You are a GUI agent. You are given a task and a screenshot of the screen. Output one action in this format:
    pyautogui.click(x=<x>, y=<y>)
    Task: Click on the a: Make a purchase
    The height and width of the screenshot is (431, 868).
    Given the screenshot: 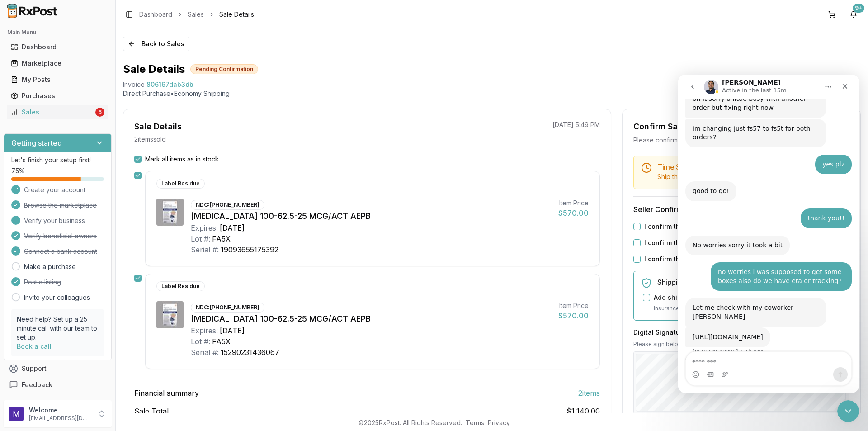 What is the action you would take?
    pyautogui.click(x=50, y=267)
    